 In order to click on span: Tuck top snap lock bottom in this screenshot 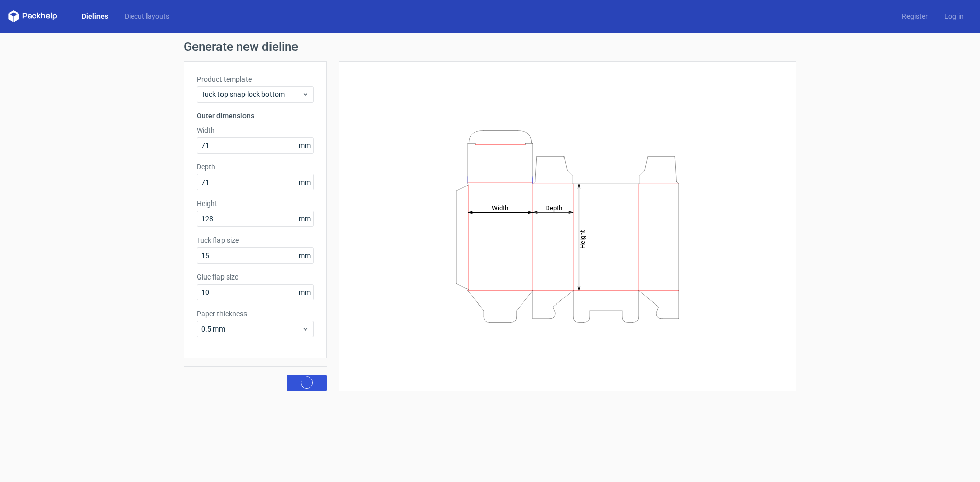, I will do `click(251, 95)`.